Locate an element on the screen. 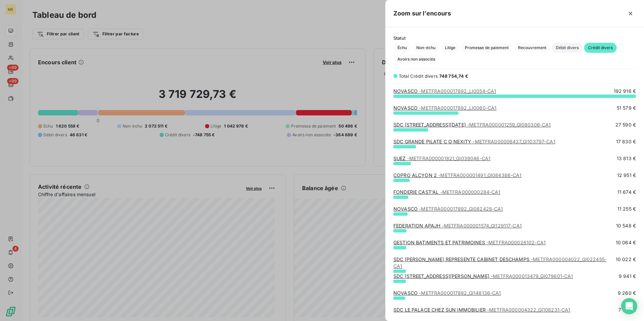  span: Litige is located at coordinates (450, 48).